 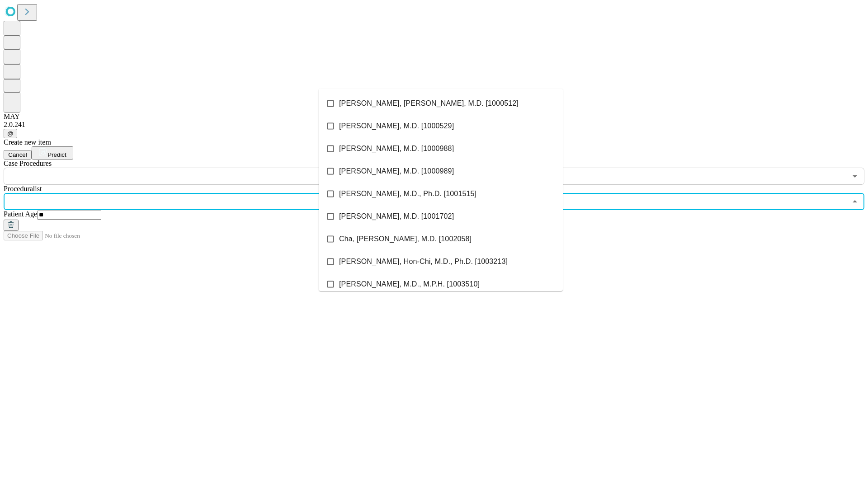 I want to click on button: Close, so click(x=855, y=202).